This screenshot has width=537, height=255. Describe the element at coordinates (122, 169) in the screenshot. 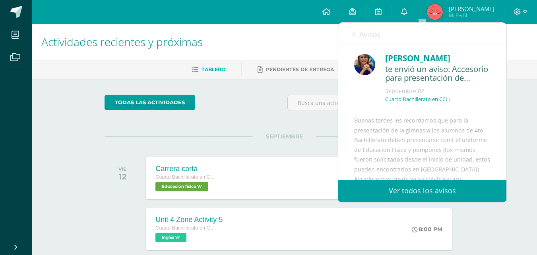

I see `div: VIE` at that location.